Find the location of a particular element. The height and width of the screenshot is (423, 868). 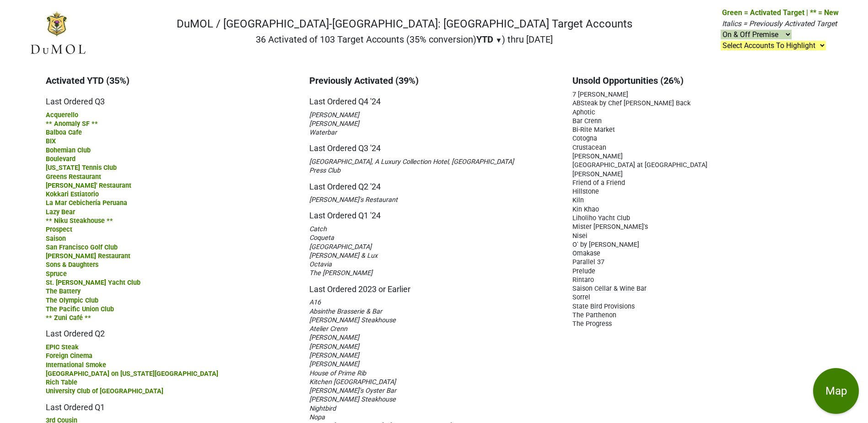

span: Nightbird is located at coordinates (323, 408).